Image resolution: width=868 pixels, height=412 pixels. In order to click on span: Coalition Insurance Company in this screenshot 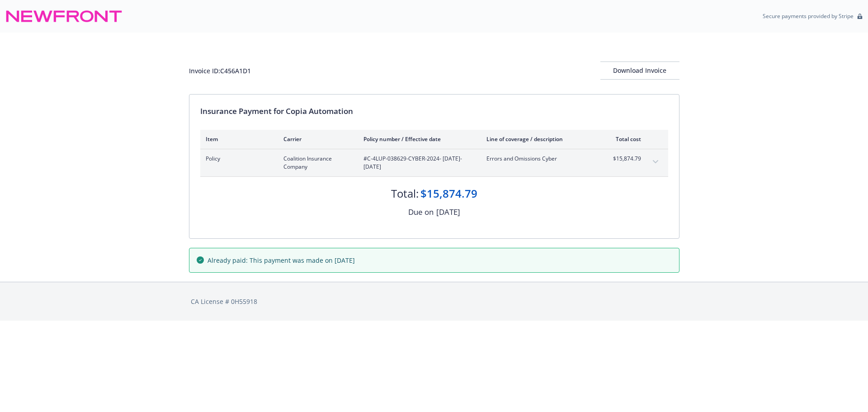, I will do `click(316, 163)`.